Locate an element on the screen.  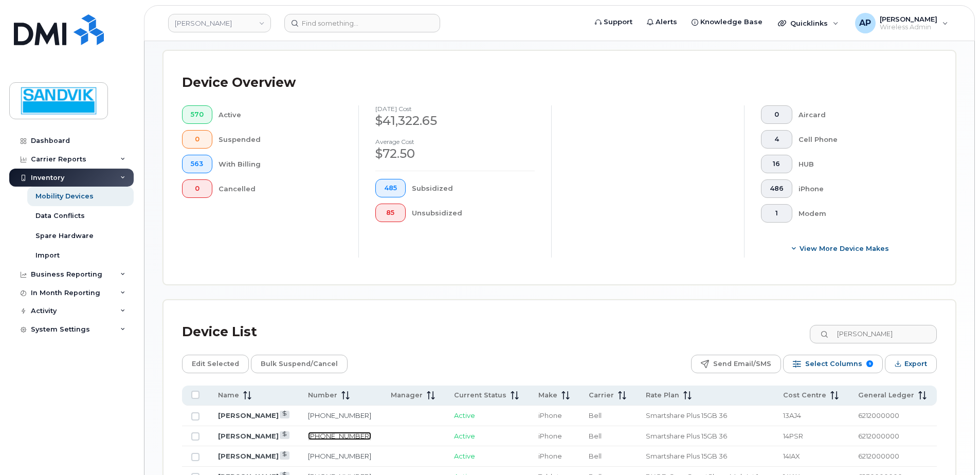
span: 563 is located at coordinates (197, 164).